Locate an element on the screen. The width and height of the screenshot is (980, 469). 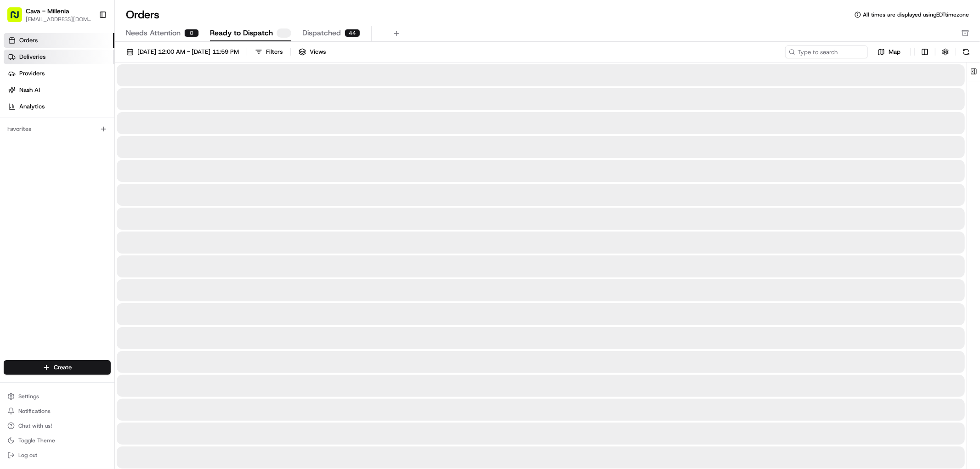
span: API Documentation is located at coordinates (117, 210).